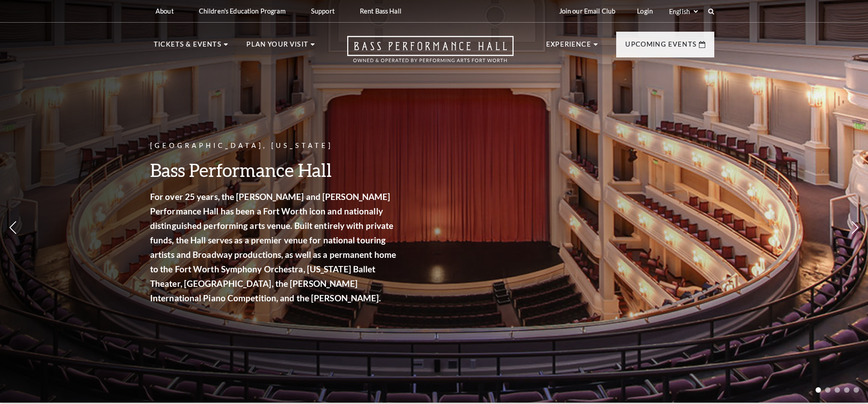  What do you see at coordinates (381, 11) in the screenshot?
I see `p: Rent Bass Hall` at bounding box center [381, 11].